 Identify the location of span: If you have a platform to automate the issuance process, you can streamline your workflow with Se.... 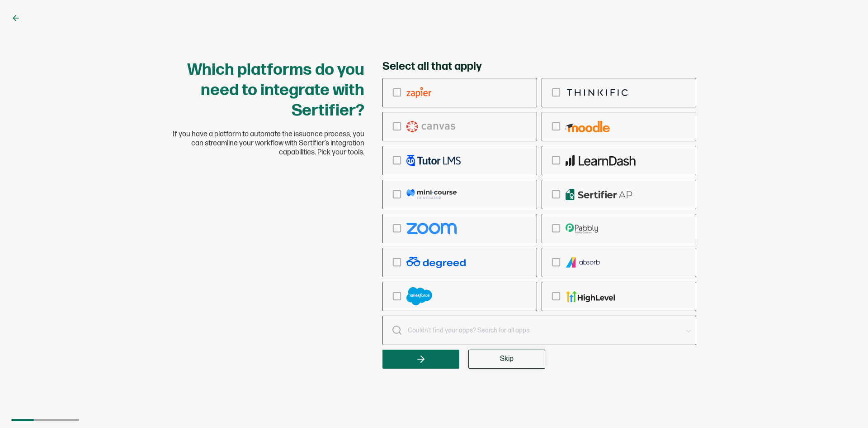
(268, 144).